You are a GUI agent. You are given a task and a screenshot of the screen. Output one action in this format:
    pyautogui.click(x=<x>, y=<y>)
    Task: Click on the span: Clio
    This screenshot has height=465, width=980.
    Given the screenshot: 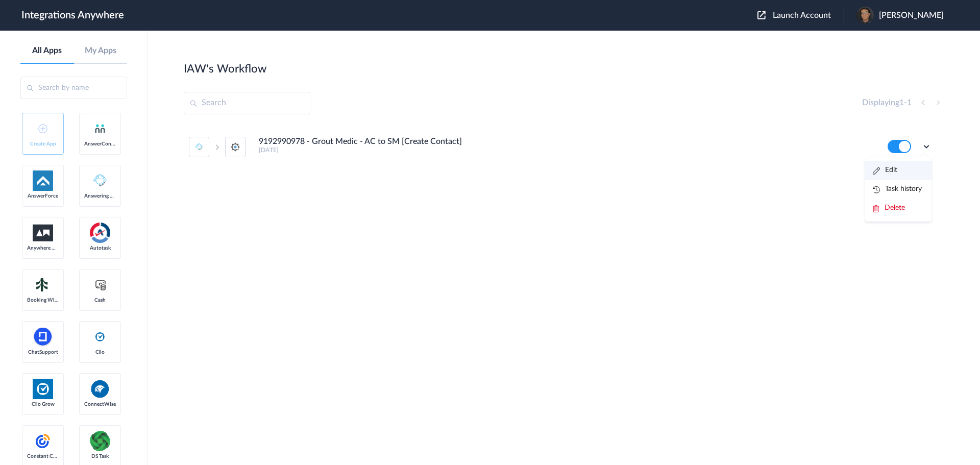 What is the action you would take?
    pyautogui.click(x=100, y=352)
    